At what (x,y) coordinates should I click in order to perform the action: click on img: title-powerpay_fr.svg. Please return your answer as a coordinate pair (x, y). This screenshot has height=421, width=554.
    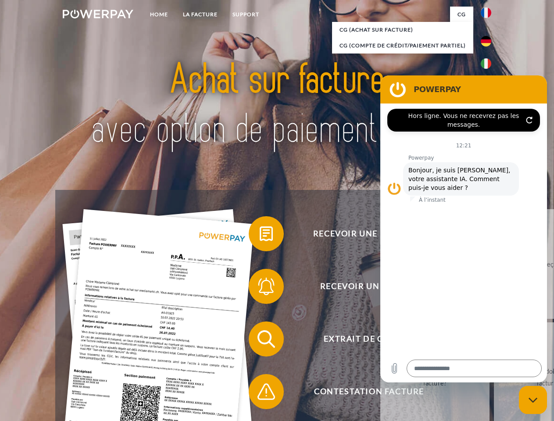
    Looking at the image, I should click on (277, 105).